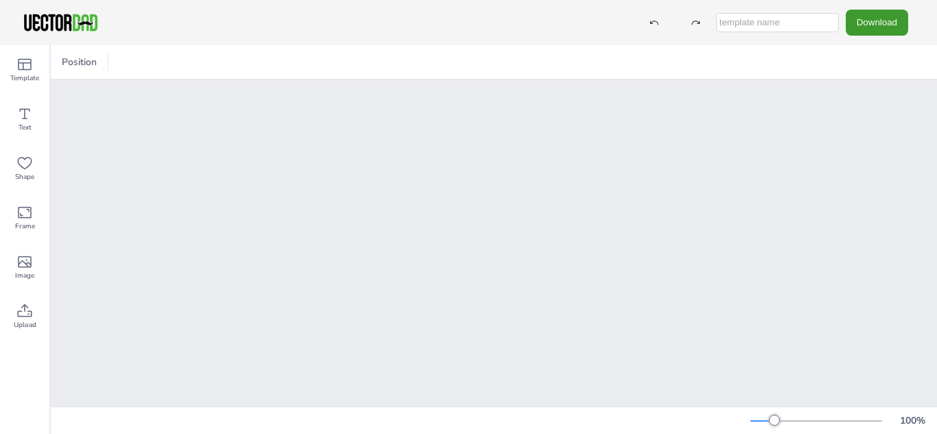 The height and width of the screenshot is (434, 937). What do you see at coordinates (25, 276) in the screenshot?
I see `span: Image` at bounding box center [25, 276].